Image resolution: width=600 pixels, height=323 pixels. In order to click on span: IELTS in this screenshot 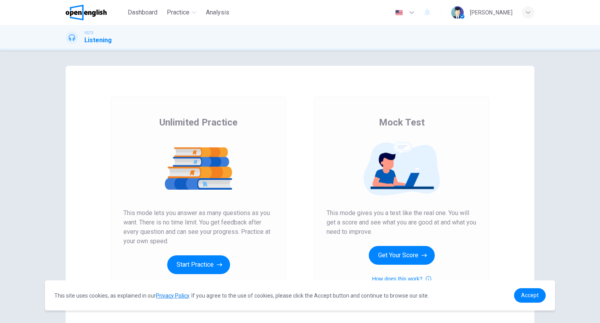, I will do `click(89, 33)`.